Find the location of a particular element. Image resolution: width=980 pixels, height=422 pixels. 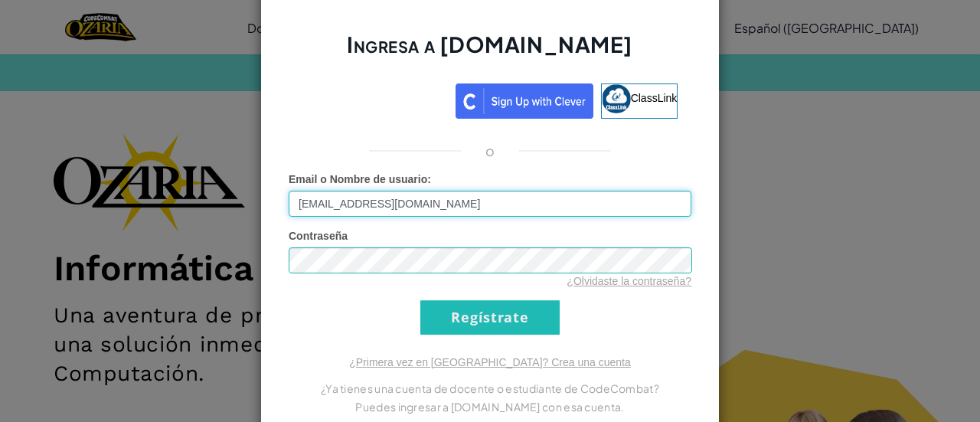

span: Contraseña is located at coordinates (318, 236).